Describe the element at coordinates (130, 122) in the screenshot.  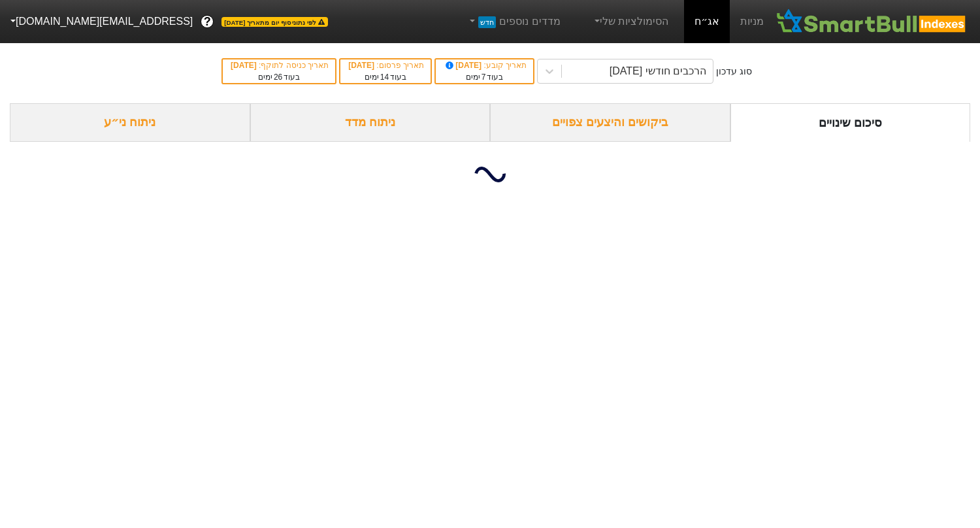
I see `div: ניתוח ני״ע` at that location.